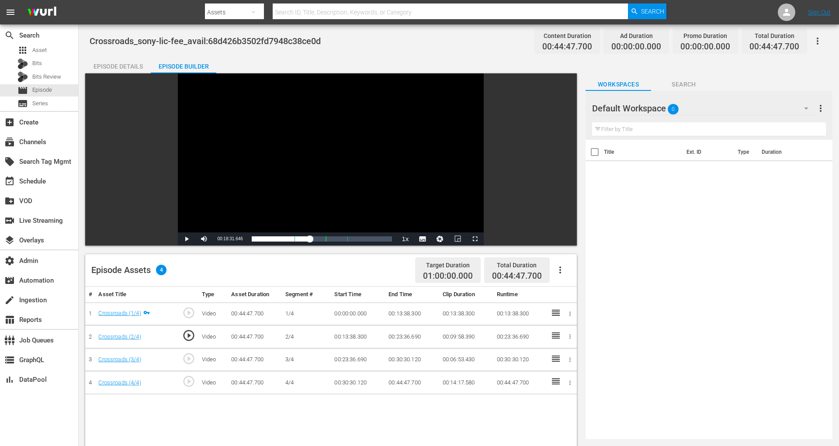 Image resolution: width=839 pixels, height=446 pixels. I want to click on td: 1/4, so click(306, 314).